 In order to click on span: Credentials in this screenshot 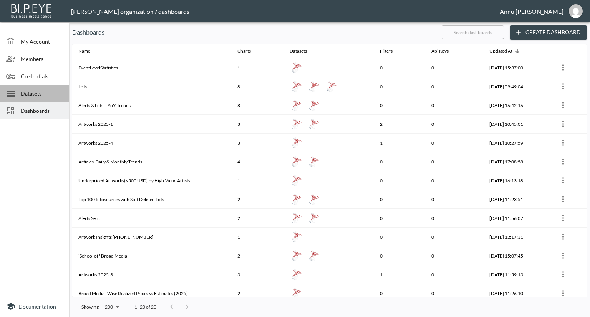, I will do `click(42, 76)`.